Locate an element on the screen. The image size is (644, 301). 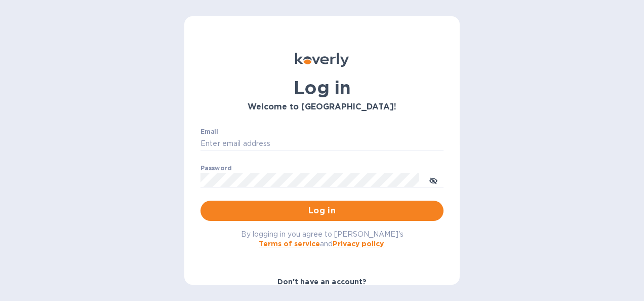
span: Log in is located at coordinates (322, 211).